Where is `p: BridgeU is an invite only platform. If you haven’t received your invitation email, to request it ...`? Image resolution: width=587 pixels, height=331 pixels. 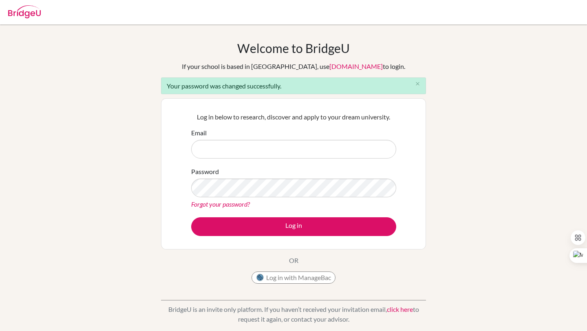
p: BridgeU is an invite only platform. If you haven’t received your invitation email, to request it ... is located at coordinates (293, 314).